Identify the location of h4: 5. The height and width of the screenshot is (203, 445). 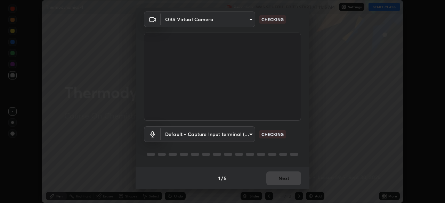
(225, 178).